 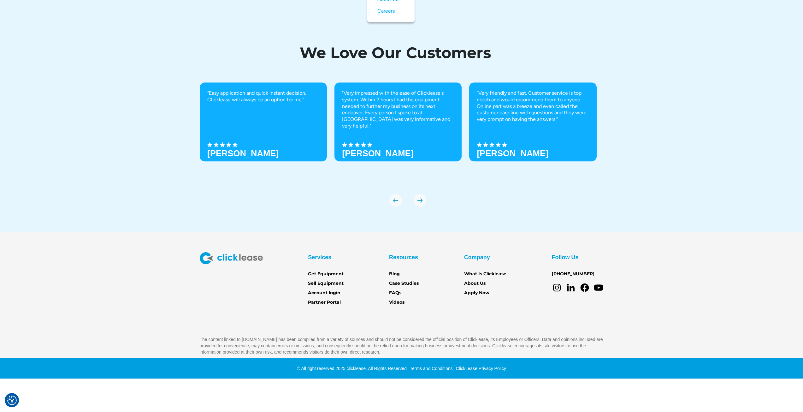 What do you see at coordinates (325, 302) in the screenshot?
I see `a: Partner Portal` at bounding box center [325, 302].